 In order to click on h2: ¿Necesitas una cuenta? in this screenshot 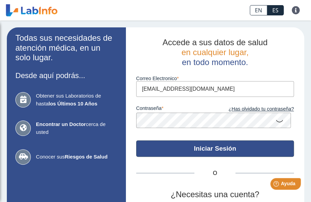, I will do `click(215, 194)`.